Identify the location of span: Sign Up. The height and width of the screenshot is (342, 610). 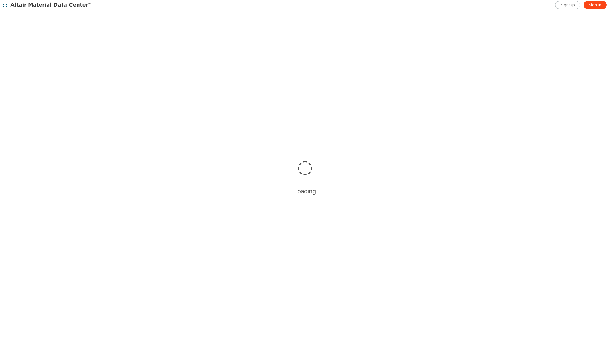
(567, 5).